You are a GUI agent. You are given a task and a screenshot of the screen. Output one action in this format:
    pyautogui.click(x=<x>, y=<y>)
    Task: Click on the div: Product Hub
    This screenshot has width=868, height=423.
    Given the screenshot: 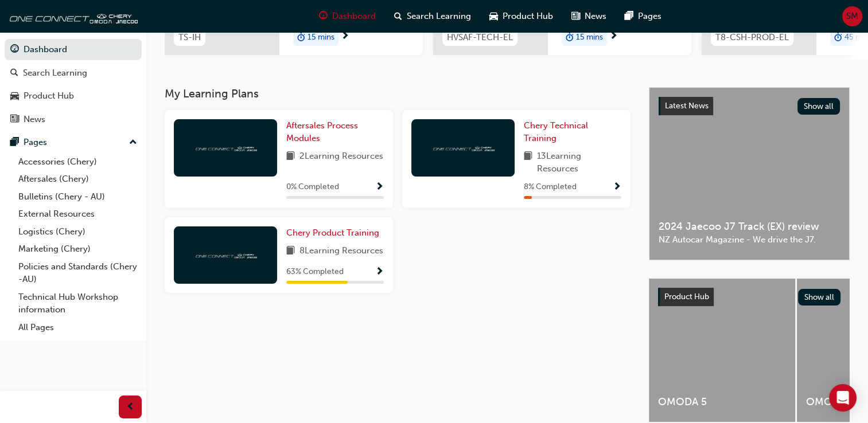 What is the action you would take?
    pyautogui.click(x=48, y=96)
    